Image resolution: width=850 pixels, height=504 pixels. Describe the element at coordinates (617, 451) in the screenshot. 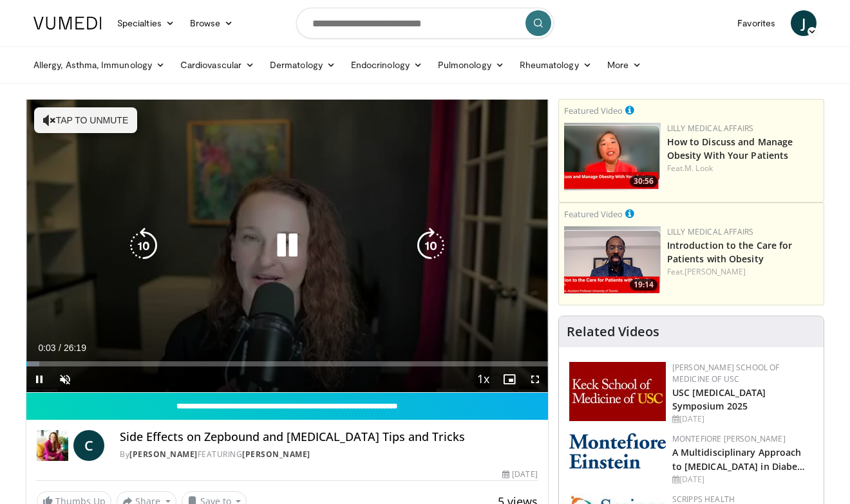

I see `img: b0142b4c-93a1-4b58-8f91-5265c282693c.png.150x105_q85_autocrop_double_scale_upscale_version-0.2.png` at that location.